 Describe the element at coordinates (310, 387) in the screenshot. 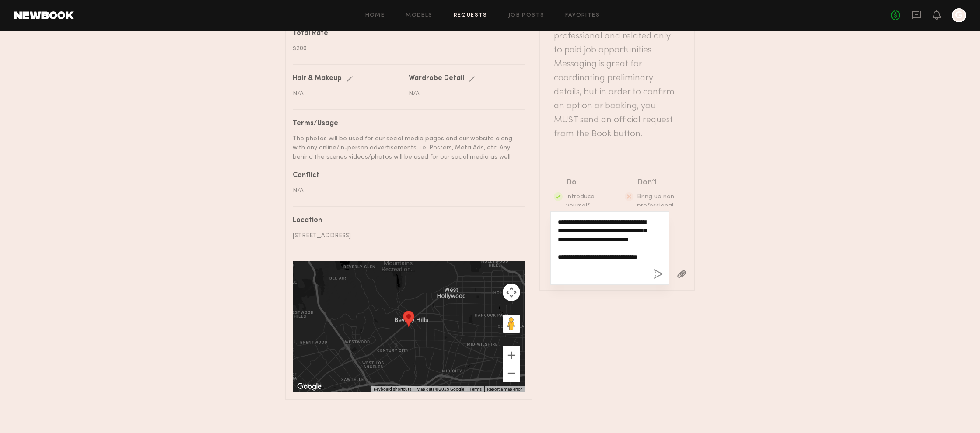

I see `img: Google` at that location.